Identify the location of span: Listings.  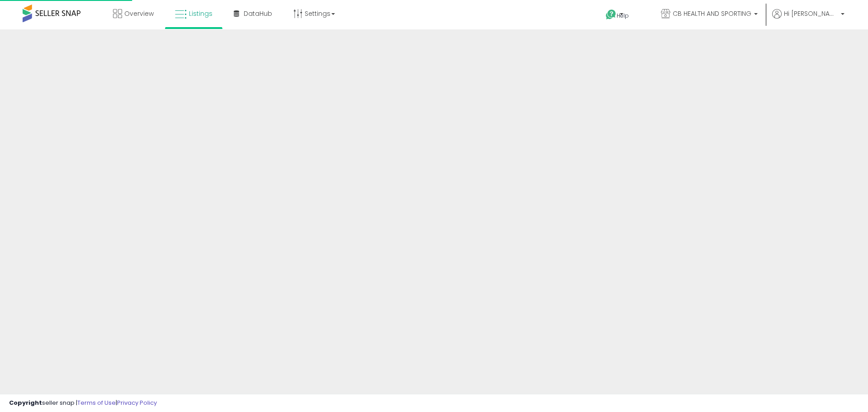
(200, 14).